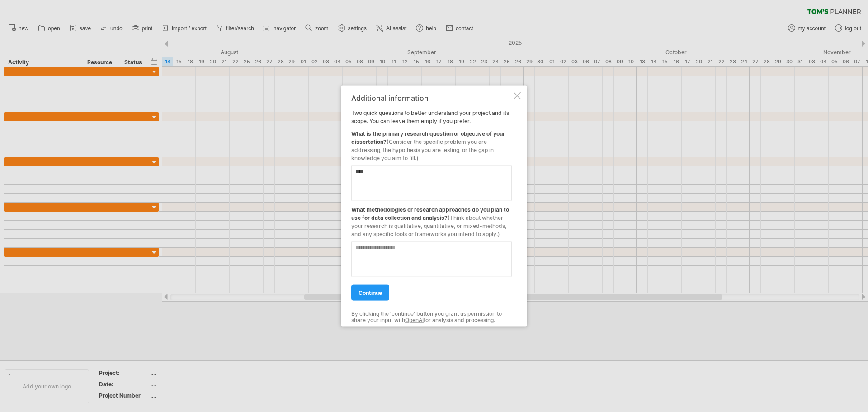  Describe the element at coordinates (432, 144) in the screenshot. I see `div: What is the primary research question or objective of your dissertation?` at that location.